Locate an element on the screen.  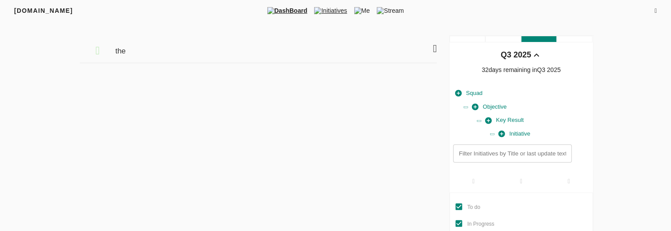
span: Squad is located at coordinates (469, 93).